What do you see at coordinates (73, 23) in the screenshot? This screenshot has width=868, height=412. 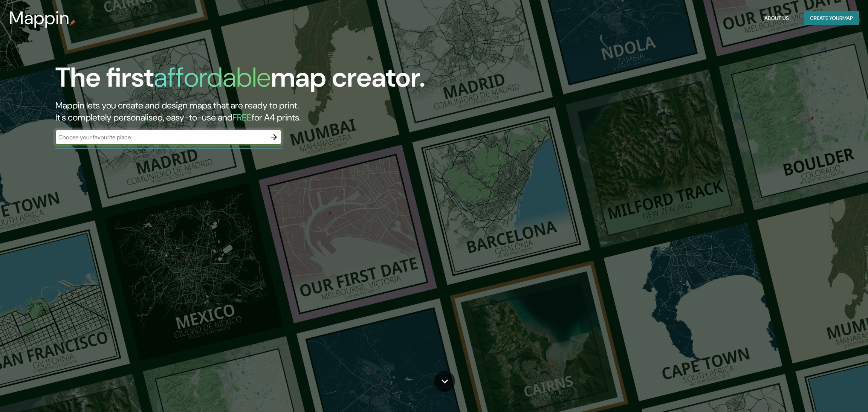 I see `img: mappin-pin` at bounding box center [73, 23].